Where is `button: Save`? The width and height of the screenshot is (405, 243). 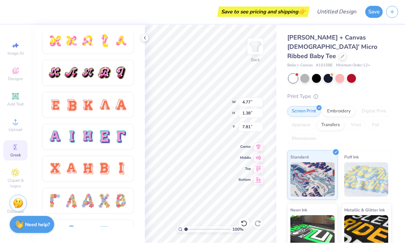
button: Save is located at coordinates (374, 12).